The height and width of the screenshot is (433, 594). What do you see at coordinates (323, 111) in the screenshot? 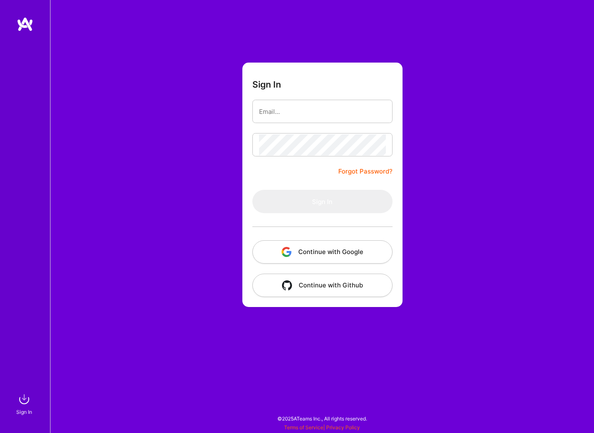
I see `input: Email...` at bounding box center [323, 111].